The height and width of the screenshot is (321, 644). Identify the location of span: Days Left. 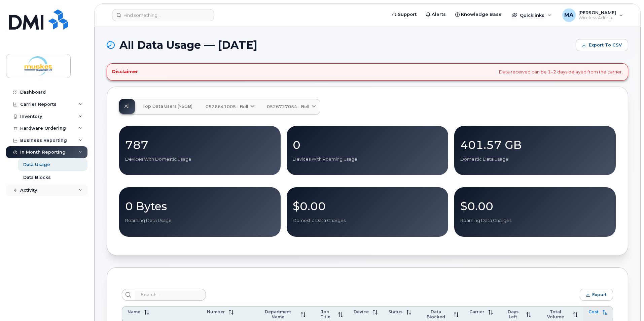
(513, 314).